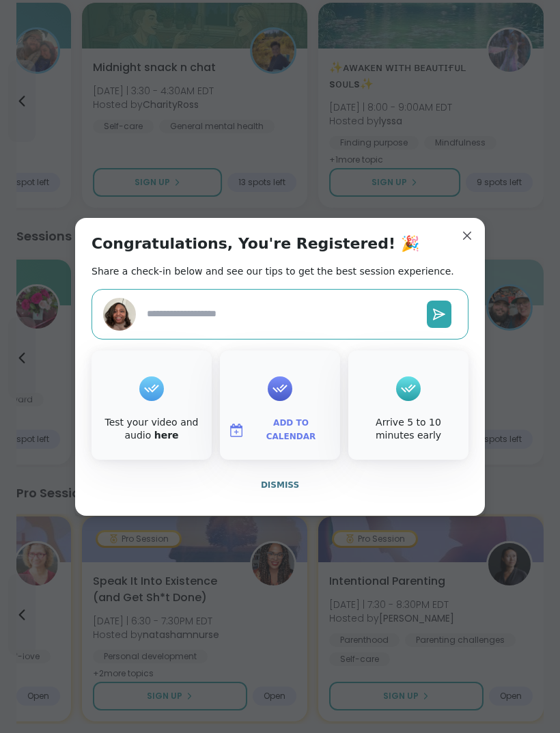 The image size is (560, 733). Describe the element at coordinates (166, 435) in the screenshot. I see `a: here` at that location.